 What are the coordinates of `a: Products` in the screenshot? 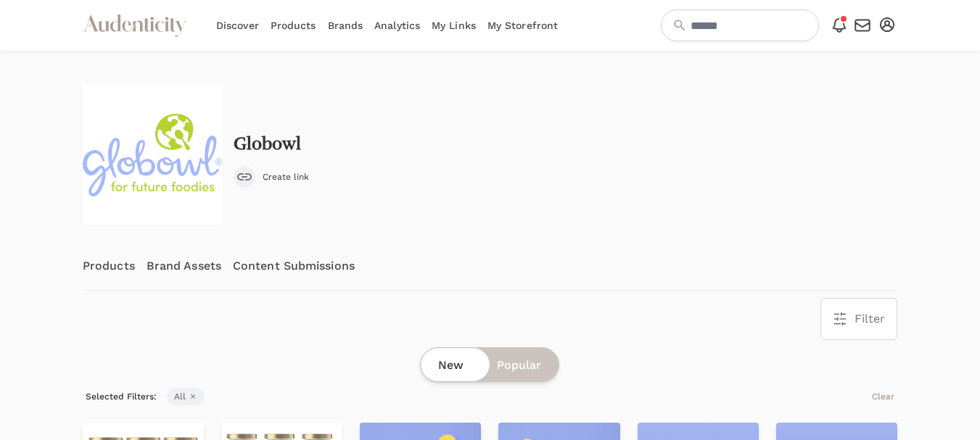 It's located at (109, 267).